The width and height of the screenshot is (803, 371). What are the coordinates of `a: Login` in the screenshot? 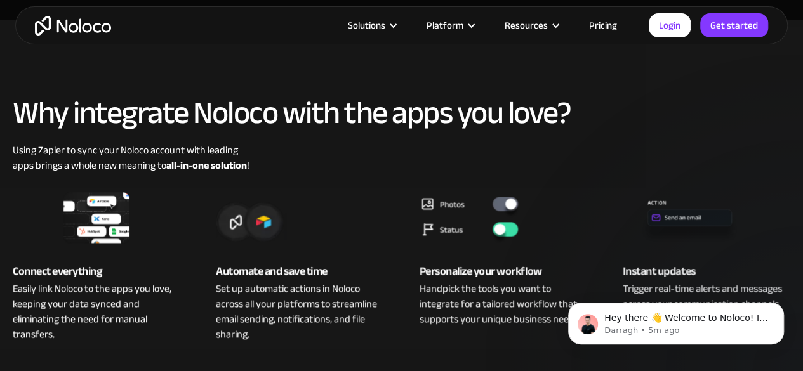 It's located at (670, 25).